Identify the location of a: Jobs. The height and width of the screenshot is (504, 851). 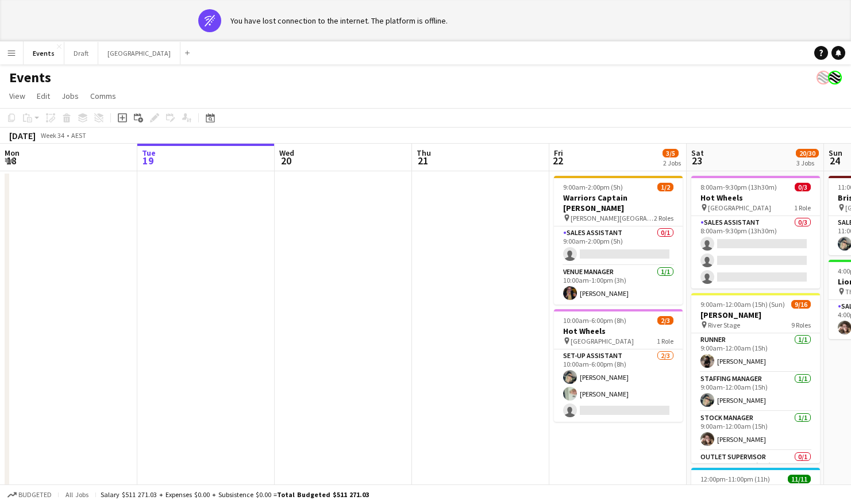
(70, 96).